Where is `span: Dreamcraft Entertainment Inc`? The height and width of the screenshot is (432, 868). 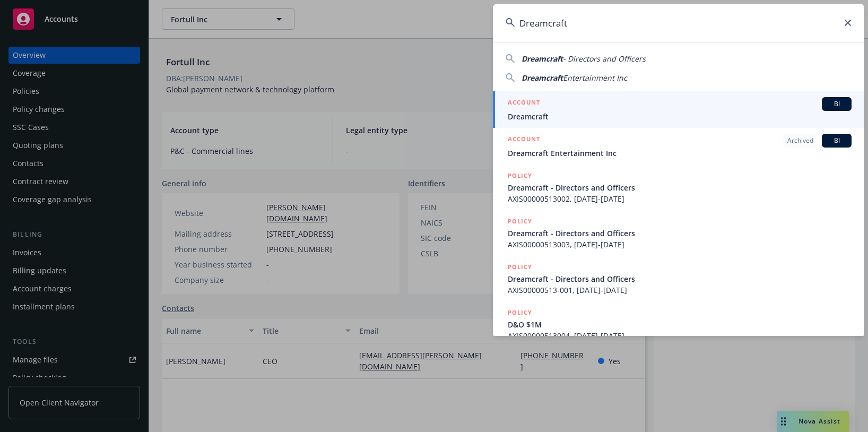
span: Dreamcraft Entertainment Inc is located at coordinates (680, 153).